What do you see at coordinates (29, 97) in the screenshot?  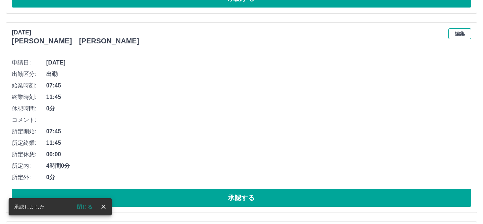 I see `span: 終業時刻:` at bounding box center [29, 97].